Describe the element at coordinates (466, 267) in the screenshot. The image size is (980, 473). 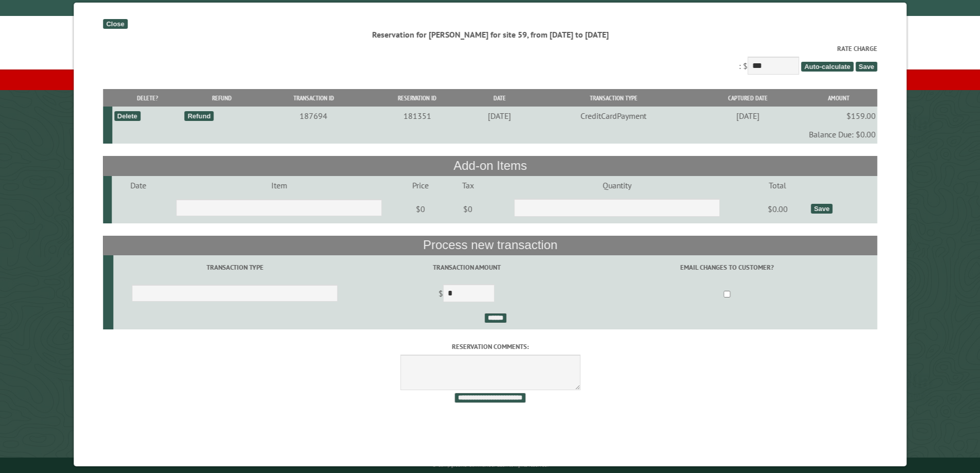
I see `label: Transaction Amount` at that location.